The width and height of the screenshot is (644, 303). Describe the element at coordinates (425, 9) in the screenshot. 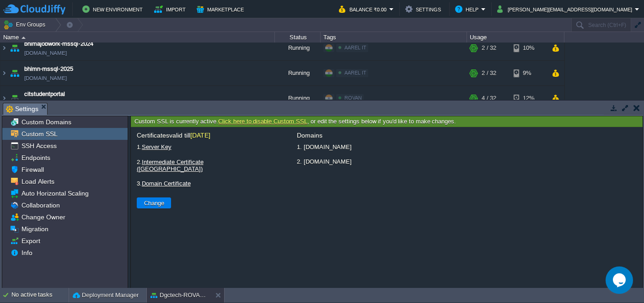

I see `button: Settings` at that location.